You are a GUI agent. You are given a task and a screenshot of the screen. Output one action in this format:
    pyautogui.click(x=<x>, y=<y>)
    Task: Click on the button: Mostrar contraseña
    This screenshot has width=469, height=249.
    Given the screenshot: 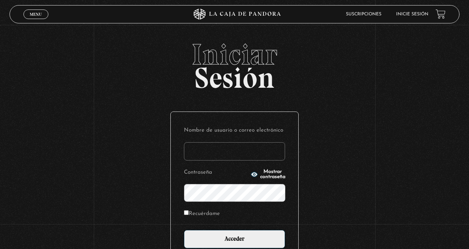 What is the action you would take?
    pyautogui.click(x=268, y=175)
    